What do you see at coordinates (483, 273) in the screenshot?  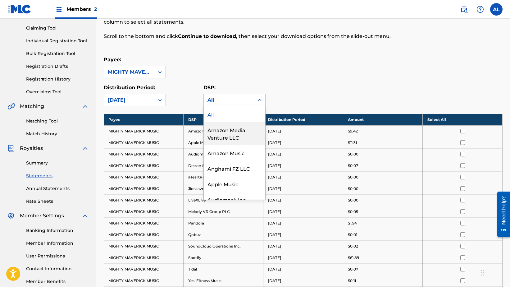 I see `div: Drag` at bounding box center [483, 273].